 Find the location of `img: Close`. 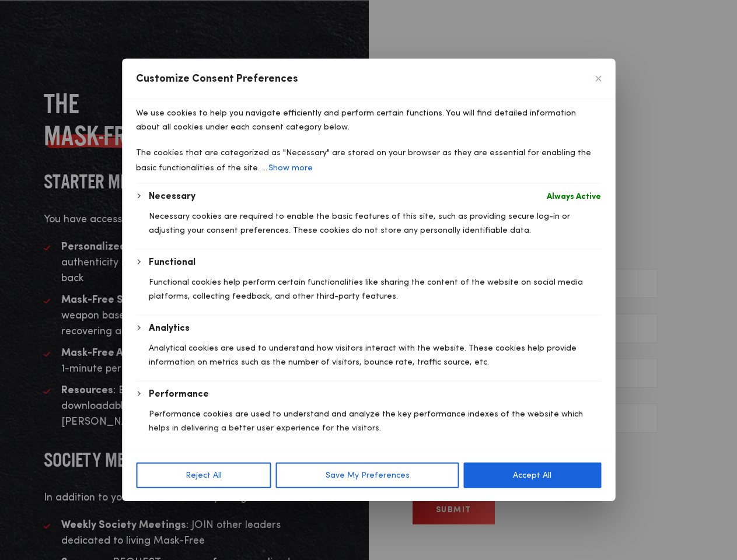

img: Close is located at coordinates (598, 79).